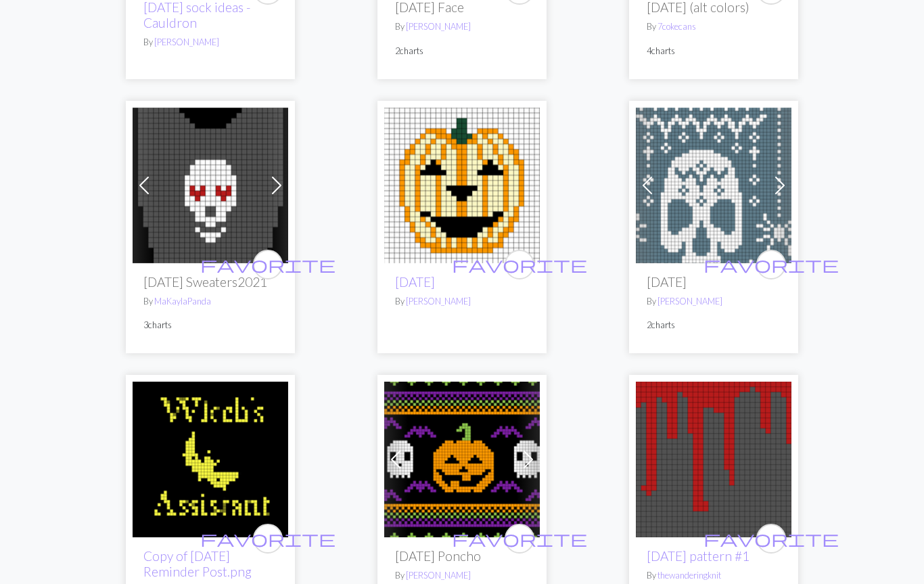 The width and height of the screenshot is (924, 584). What do you see at coordinates (210, 458) in the screenshot?
I see `a: Halloween Reminder Post.png` at bounding box center [210, 458].